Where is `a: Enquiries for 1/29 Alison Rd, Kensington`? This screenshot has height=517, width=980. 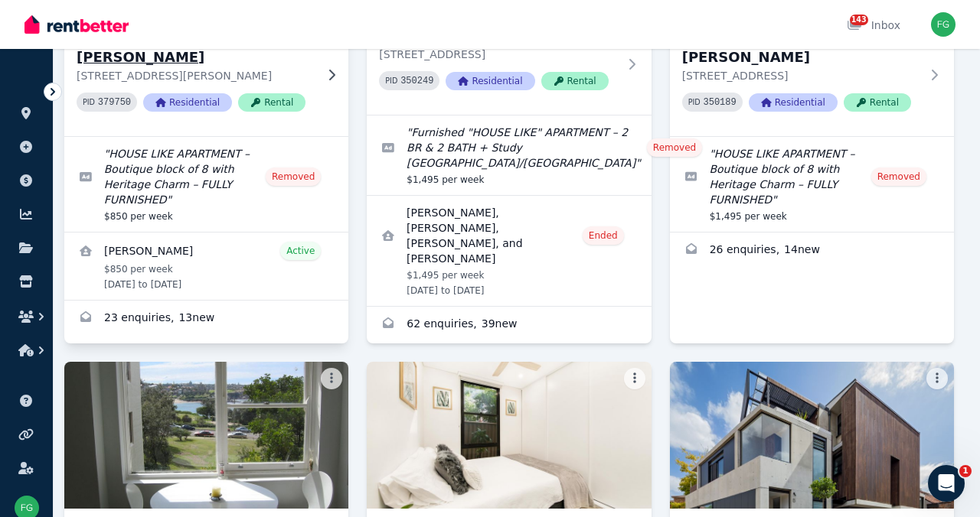
a: Enquiries for 1/29 Alison Rd, Kensington is located at coordinates (206, 319).